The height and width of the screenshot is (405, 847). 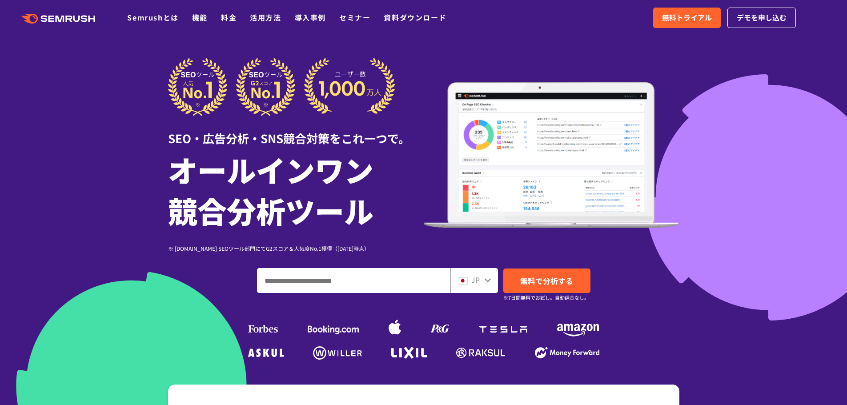 I want to click on span: 無料で分析する, so click(x=546, y=281).